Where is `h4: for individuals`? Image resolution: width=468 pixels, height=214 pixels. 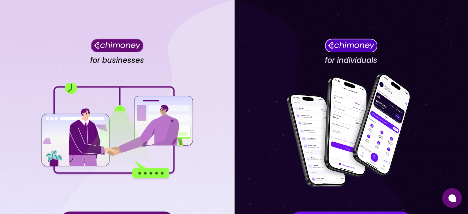
h4: for individuals is located at coordinates (351, 60).